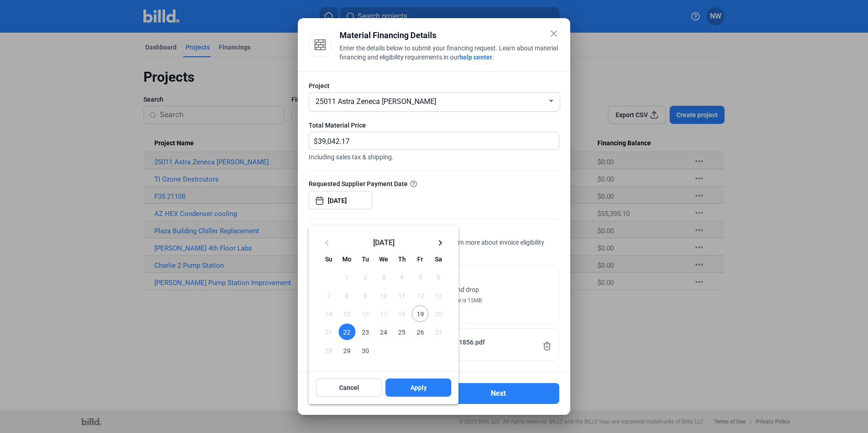  What do you see at coordinates (401, 332) in the screenshot?
I see `span: 25` at bounding box center [401, 332].